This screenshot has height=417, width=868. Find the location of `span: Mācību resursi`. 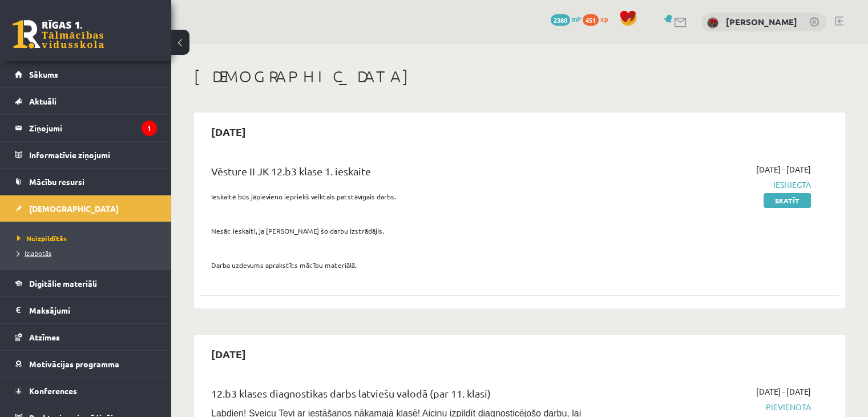

span: Mācību resursi is located at coordinates (57, 181).